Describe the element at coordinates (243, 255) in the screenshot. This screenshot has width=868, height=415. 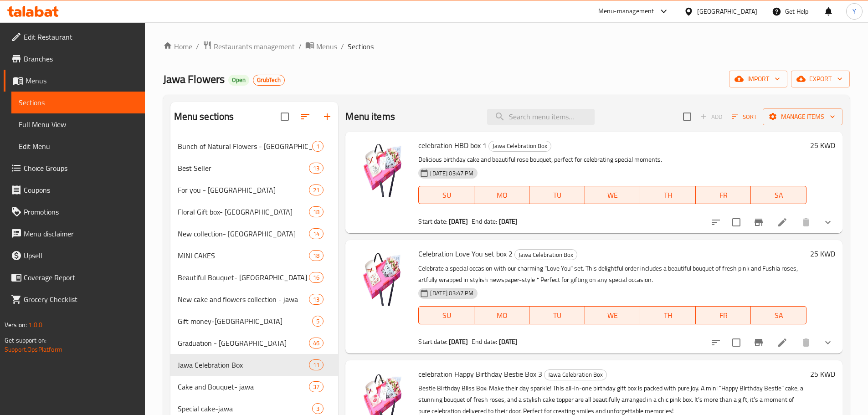
I see `span: MINI CAKES` at that location.